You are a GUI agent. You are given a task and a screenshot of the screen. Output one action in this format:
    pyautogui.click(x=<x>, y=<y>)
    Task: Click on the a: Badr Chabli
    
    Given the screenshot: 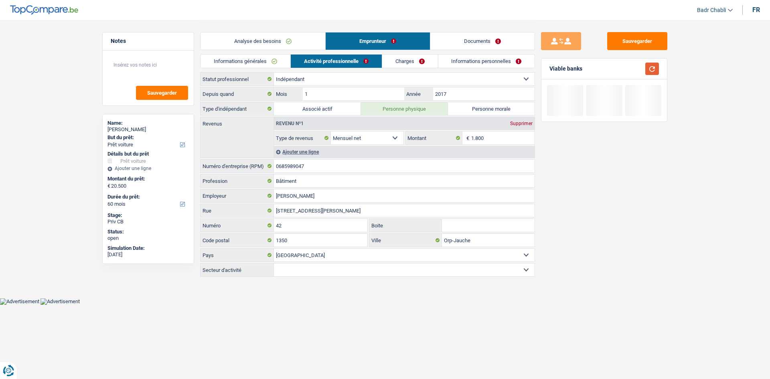 What is the action you would take?
    pyautogui.click(x=712, y=10)
    